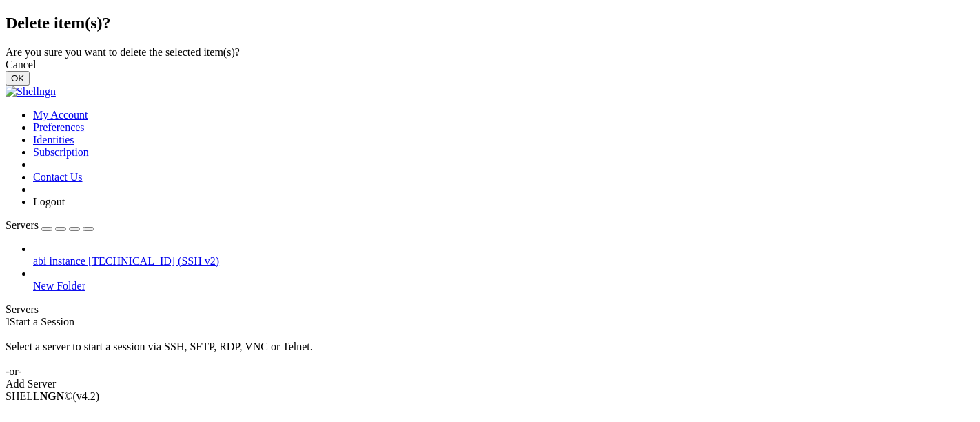 This screenshot has width=980, height=422. I want to click on a: Servers, so click(50, 225).